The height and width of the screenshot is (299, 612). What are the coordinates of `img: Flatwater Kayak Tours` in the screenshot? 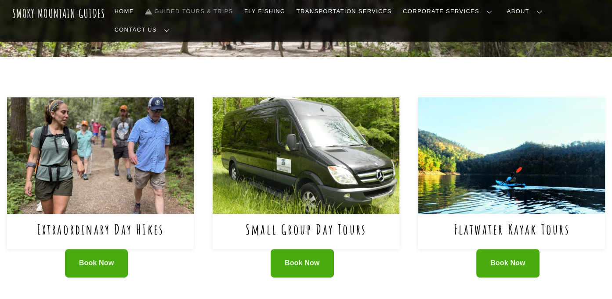 It's located at (511, 155).